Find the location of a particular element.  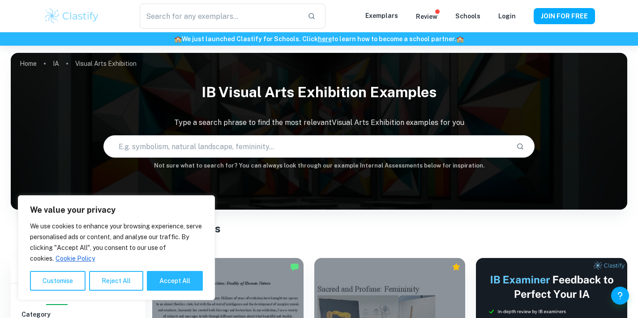

h6: We just launched Clastify for Schools. Click to learn how to become a school partner. is located at coordinates (319, 39).